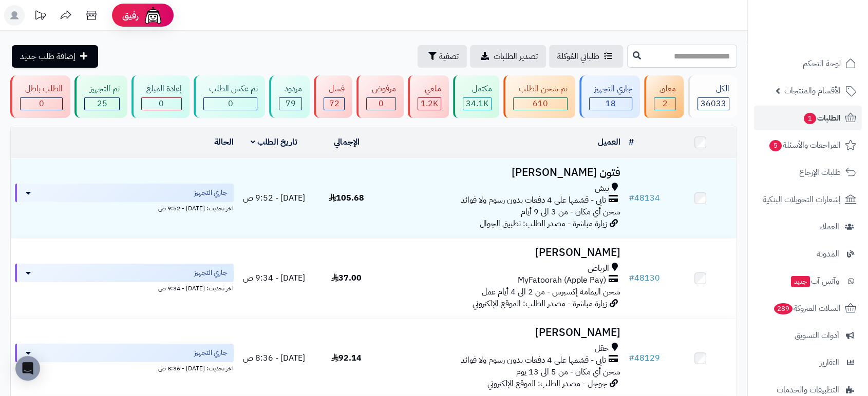 The height and width of the screenshot is (396, 868). Describe the element at coordinates (508, 56) in the screenshot. I see `a: تصدير الطلبات` at that location.